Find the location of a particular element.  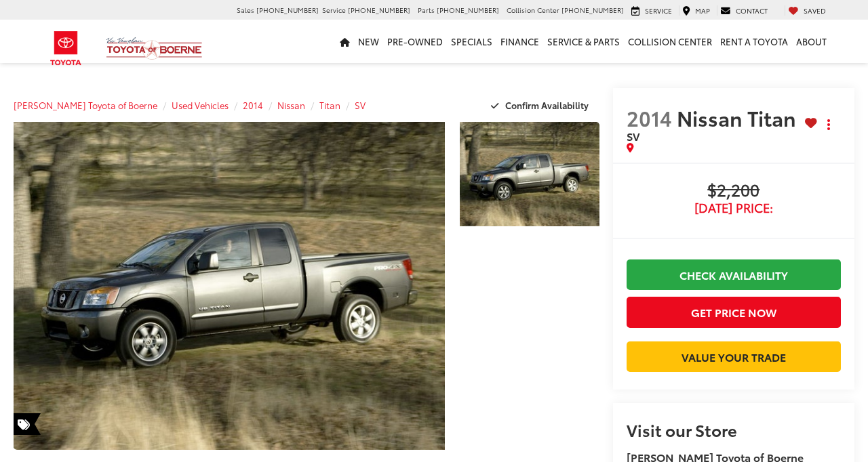

a: My Saved Vehicles is located at coordinates (807, 11).